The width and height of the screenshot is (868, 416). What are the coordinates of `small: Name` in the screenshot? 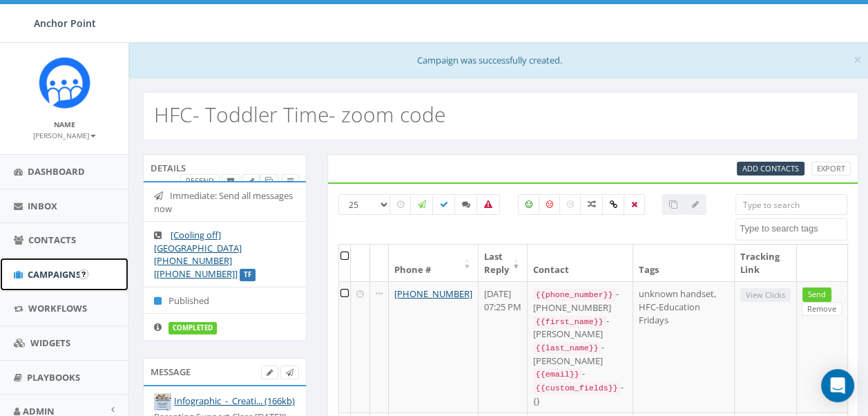 It's located at (64, 124).